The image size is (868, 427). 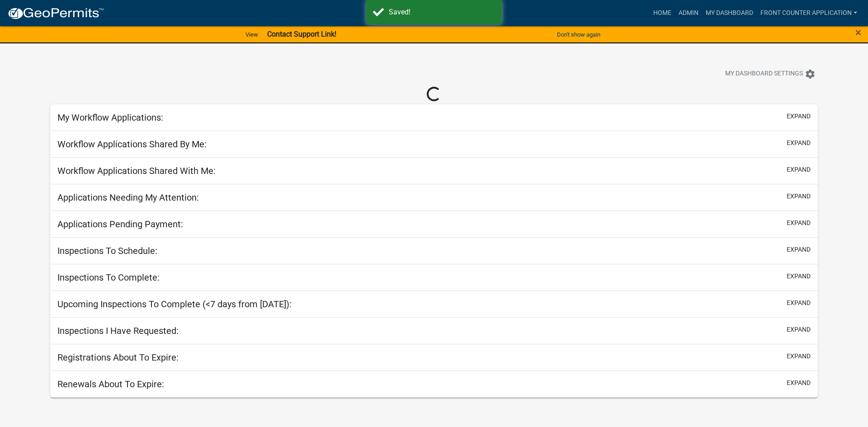 I want to click on h5: Inspections I Have Requested:, so click(x=118, y=331).